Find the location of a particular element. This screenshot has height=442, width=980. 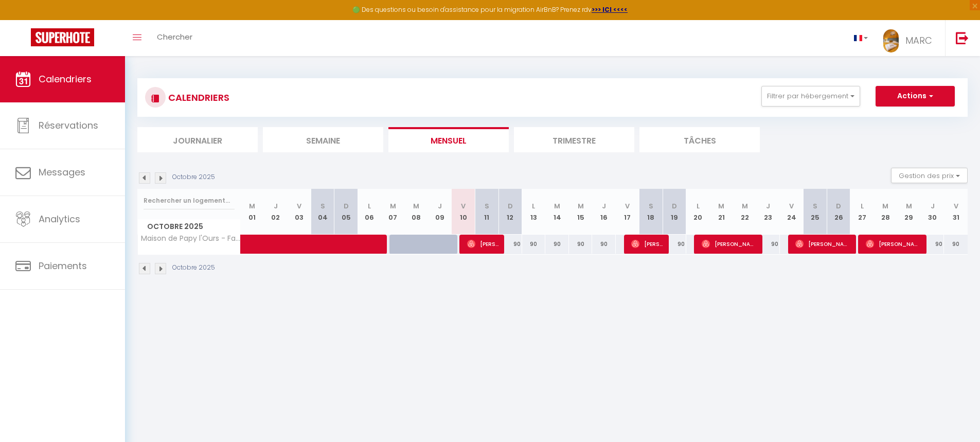

strong: >>> ICI <<<< is located at coordinates (610, 9).